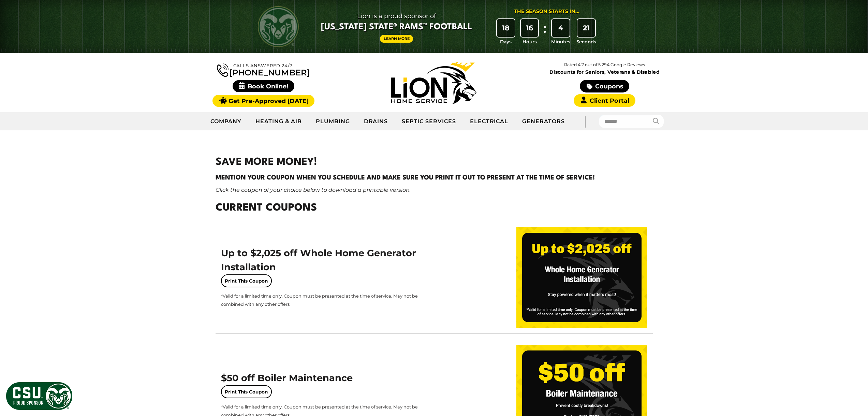 The height and width of the screenshot is (416, 868). What do you see at coordinates (264, 86) in the screenshot?
I see `span: Book Online!` at bounding box center [264, 86].